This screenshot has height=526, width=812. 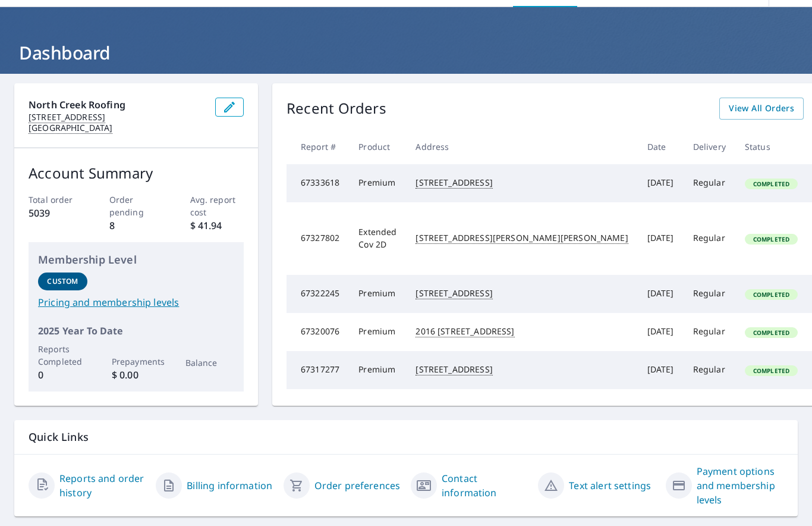 What do you see at coordinates (136, 331) in the screenshot?
I see `p: 2025 Year To Date` at bounding box center [136, 331].